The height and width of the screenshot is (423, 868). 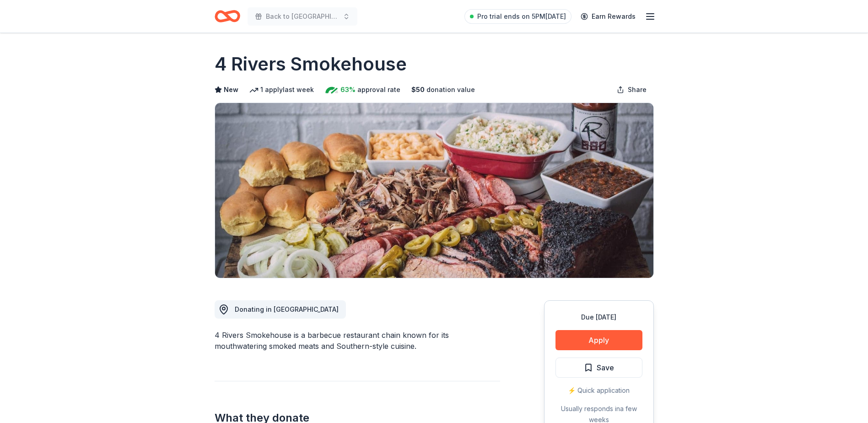 I want to click on span: $ 50, so click(x=418, y=90).